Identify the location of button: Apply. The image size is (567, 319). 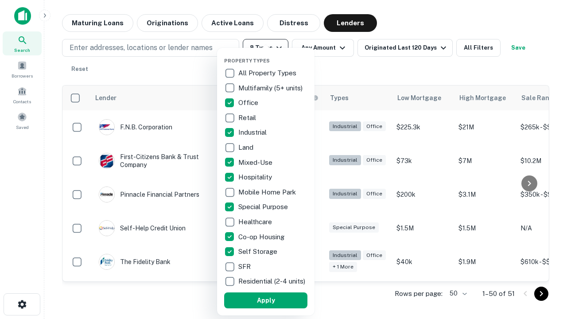
(266, 300).